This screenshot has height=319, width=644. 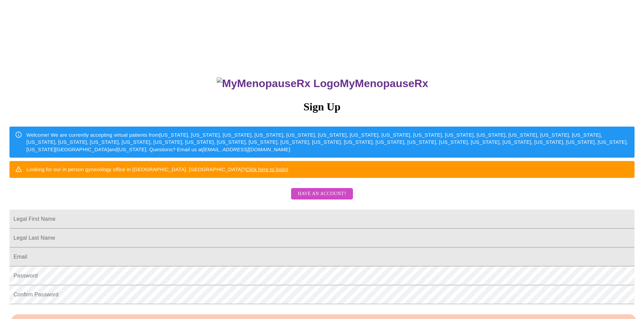 I want to click on button: Have an account?, so click(x=322, y=194).